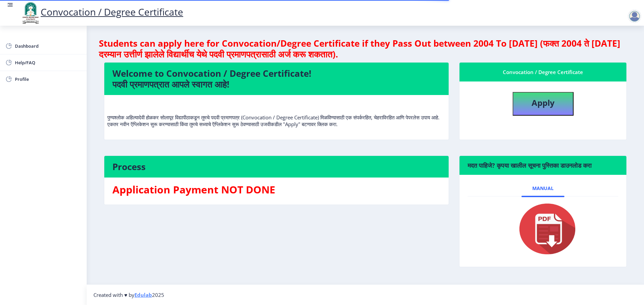  What do you see at coordinates (276, 114) in the screenshot?
I see `p: पुण्यश्लोक अहिल्यादेवी होळकर सोलापूर विद्यापीठाकडून तुमचे पदवी प्रमाणपत्र (Convocation / Degree C...` at bounding box center [276, 114].